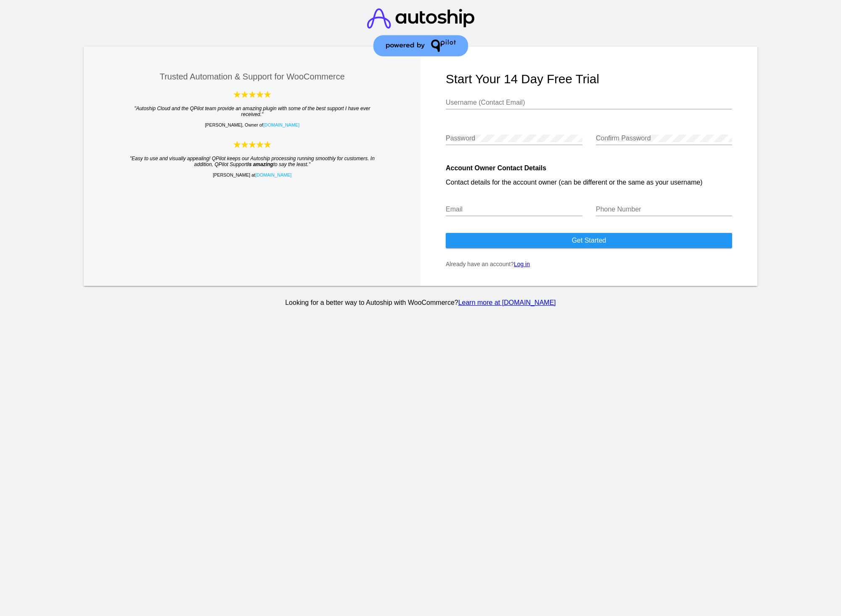 The height and width of the screenshot is (616, 841). Describe the element at coordinates (420, 303) in the screenshot. I see `p: Looking for a better way to Autoship with WooCommerce?` at that location.